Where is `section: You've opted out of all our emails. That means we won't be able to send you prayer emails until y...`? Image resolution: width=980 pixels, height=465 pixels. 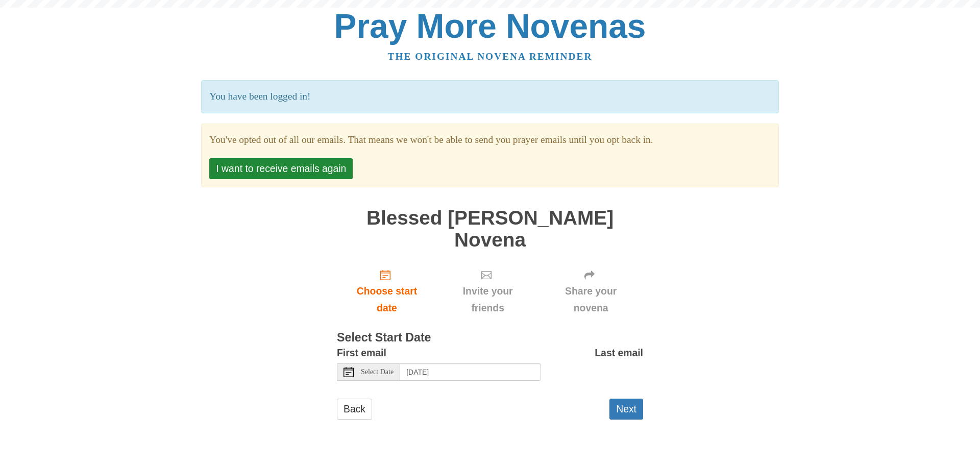
section: You've opted out of all our emails. That means we won't be able to send you prayer emails until y... is located at coordinates (489, 140).